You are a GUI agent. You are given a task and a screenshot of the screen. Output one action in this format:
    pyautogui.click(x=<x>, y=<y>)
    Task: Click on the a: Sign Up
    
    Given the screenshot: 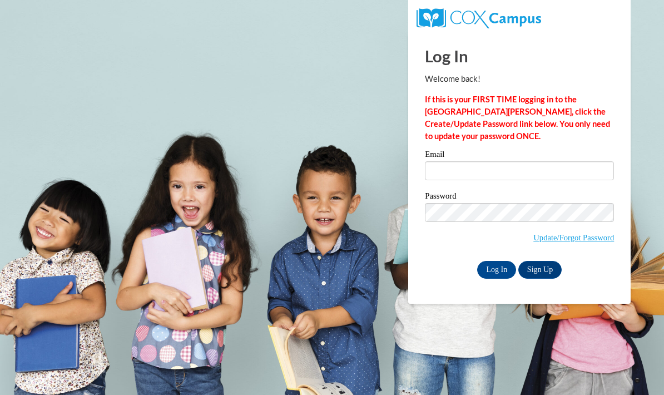 What is the action you would take?
    pyautogui.click(x=540, y=270)
    